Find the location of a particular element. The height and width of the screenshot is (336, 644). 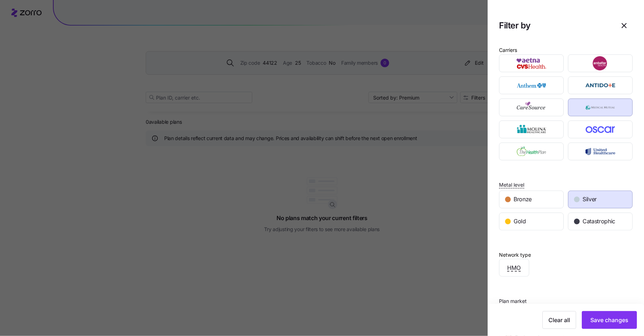

span: Plan market is located at coordinates (513, 301).